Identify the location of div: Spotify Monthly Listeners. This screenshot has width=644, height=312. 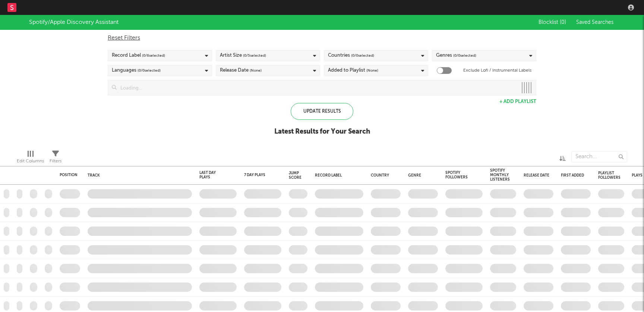
(500, 175).